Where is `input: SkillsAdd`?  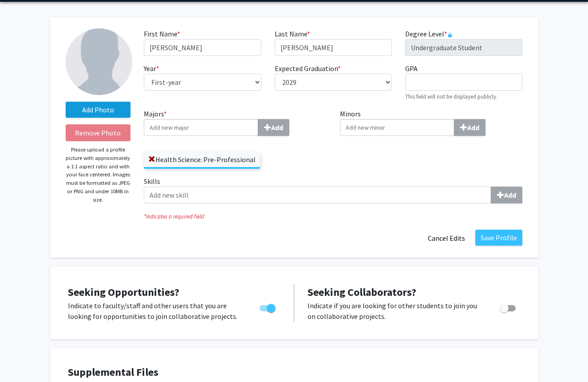 input: SkillsAdd is located at coordinates (317, 195).